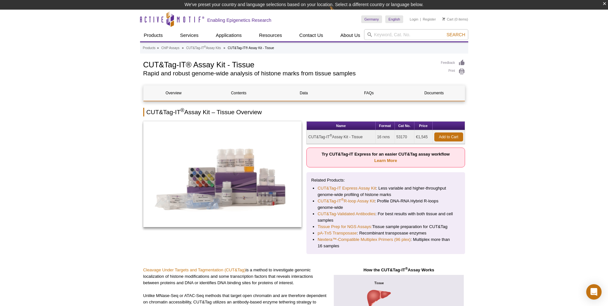  What do you see at coordinates (190, 35) in the screenshot?
I see `a: Services` at bounding box center [190, 35].